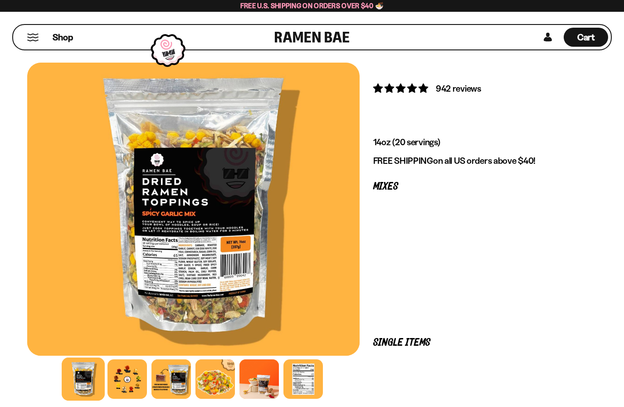  I want to click on button: Mobile Menu Trigger, so click(33, 37).